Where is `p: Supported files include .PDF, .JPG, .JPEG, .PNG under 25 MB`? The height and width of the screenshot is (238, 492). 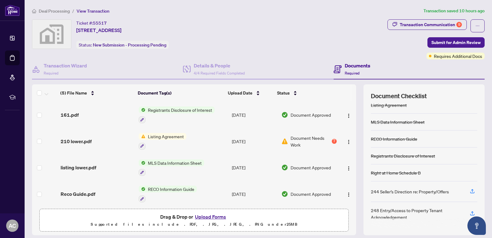
p: Supported files include .PDF, .JPG, .JPEG, .PNG under 25 MB is located at coordinates (194, 224).